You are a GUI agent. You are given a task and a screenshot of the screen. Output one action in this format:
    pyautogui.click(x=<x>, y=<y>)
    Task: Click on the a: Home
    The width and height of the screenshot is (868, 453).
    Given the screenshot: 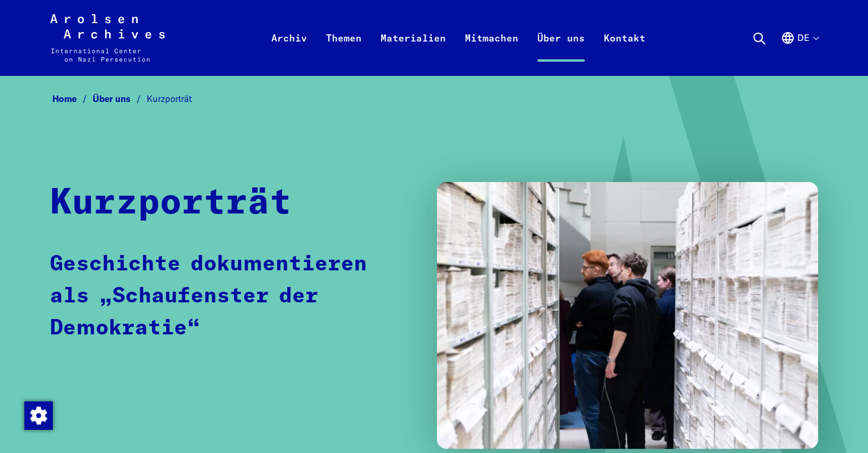 What is the action you would take?
    pyautogui.click(x=72, y=98)
    